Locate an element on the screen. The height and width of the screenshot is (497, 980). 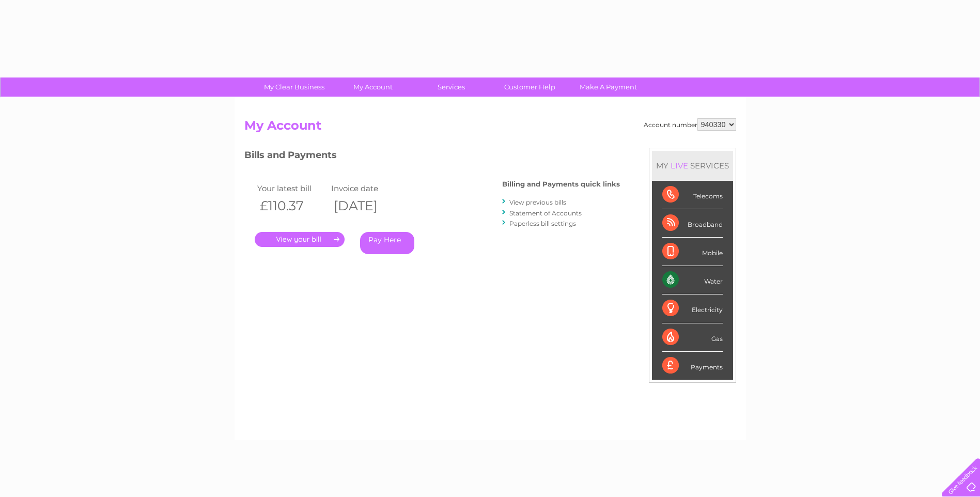
div: Mobile is located at coordinates (693, 251).